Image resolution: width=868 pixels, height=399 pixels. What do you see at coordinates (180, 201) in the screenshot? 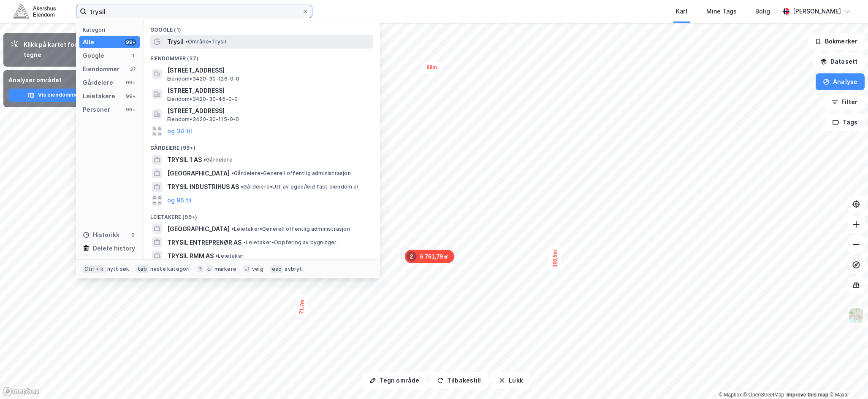
I see `button: og 96 til` at bounding box center [180, 201].